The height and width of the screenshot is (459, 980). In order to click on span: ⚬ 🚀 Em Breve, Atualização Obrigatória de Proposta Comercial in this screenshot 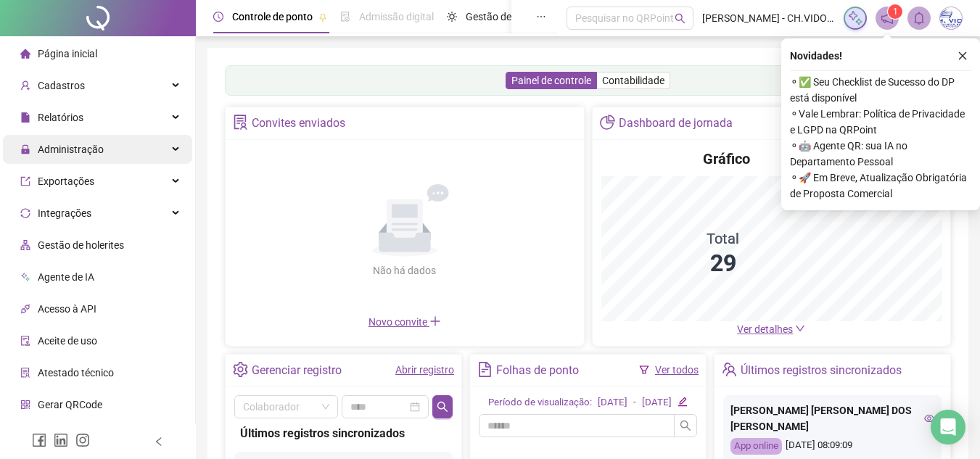, I will do `click(880, 186)`.